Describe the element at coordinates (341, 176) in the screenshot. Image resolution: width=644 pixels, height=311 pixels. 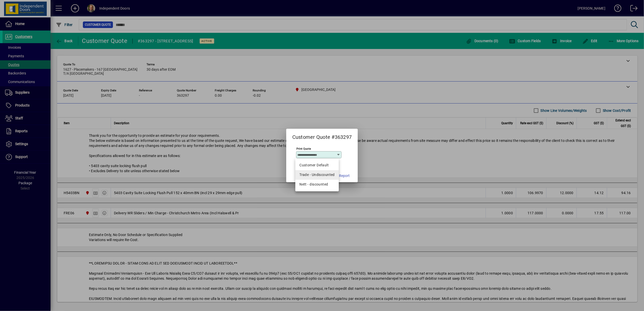
I see `button: Run Report` at that location.